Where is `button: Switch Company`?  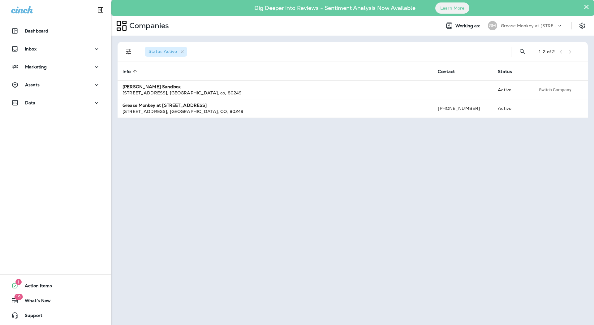 button: Switch Company is located at coordinates (555, 90).